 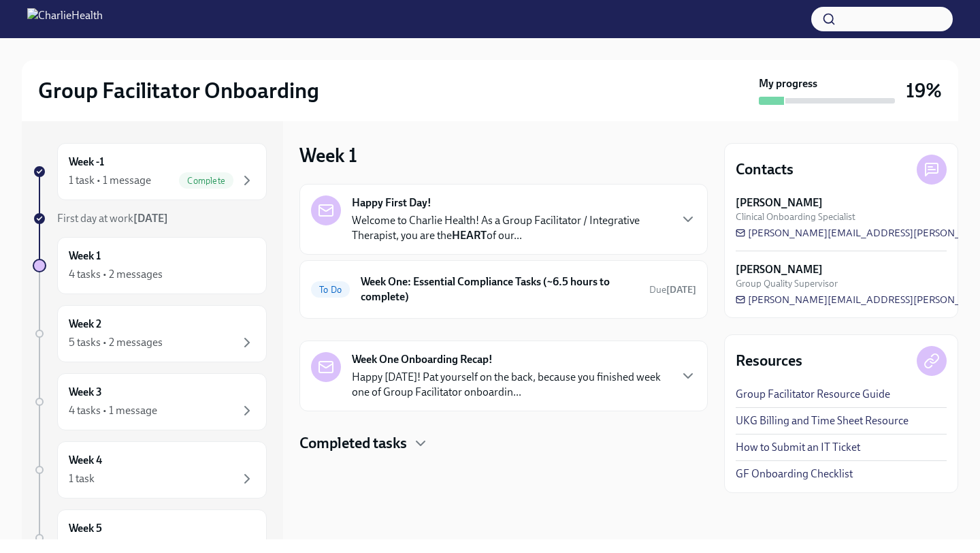 I want to click on div: 5 tasks • 2 messages, so click(x=116, y=342).